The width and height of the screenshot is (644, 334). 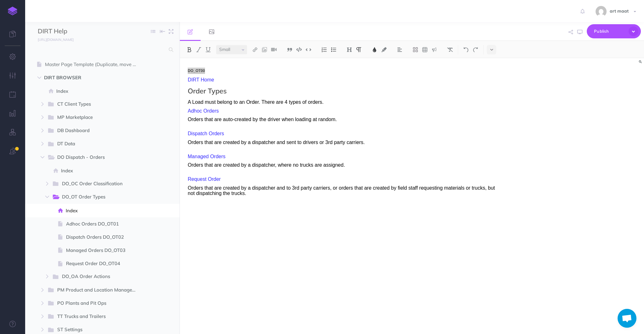 I want to click on img: Text background color button, so click(x=384, y=50).